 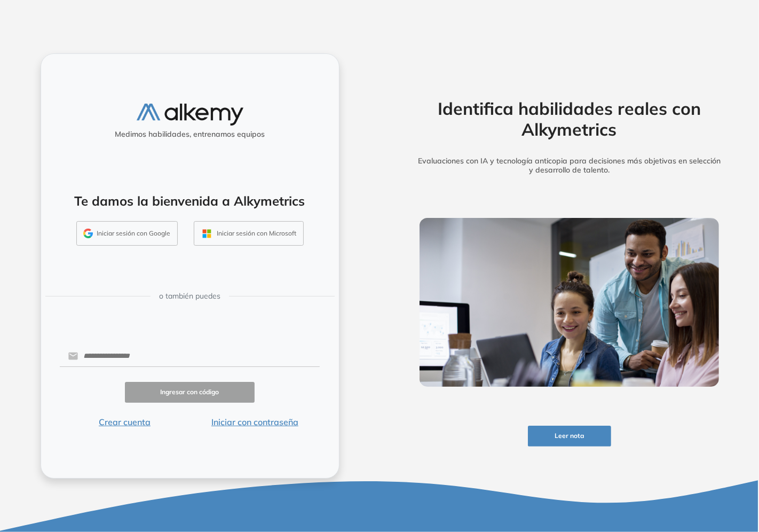 What do you see at coordinates (127, 233) in the screenshot?
I see `button: Iniciar sesión con Google` at bounding box center [127, 233].